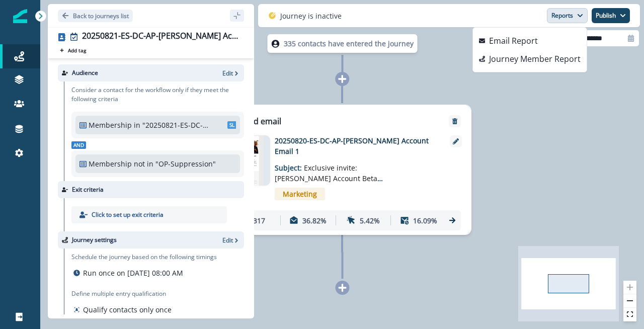 This screenshot has height=329, width=644. I want to click on span: Marketing, so click(300, 194).